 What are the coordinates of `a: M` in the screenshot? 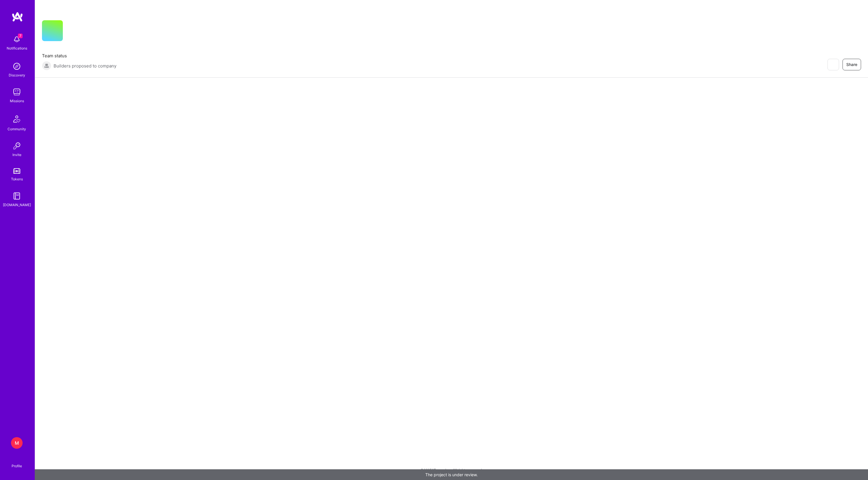 It's located at (17, 443).